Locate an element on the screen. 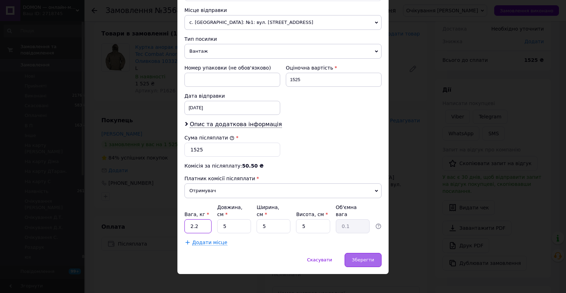 Image resolution: width=566 pixels, height=293 pixels. div: Комісія за післяплату: is located at coordinates (283, 166).